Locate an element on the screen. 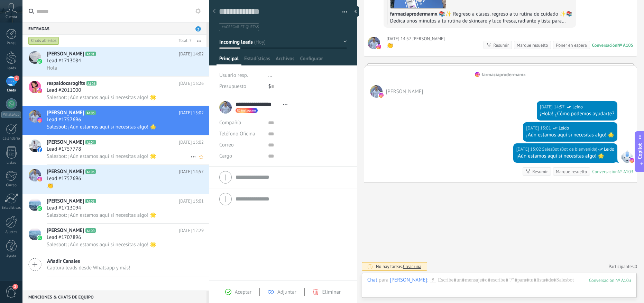 The image size is (644, 303). span: SalesBot (Bot de bienvenida) is located at coordinates (570, 149).